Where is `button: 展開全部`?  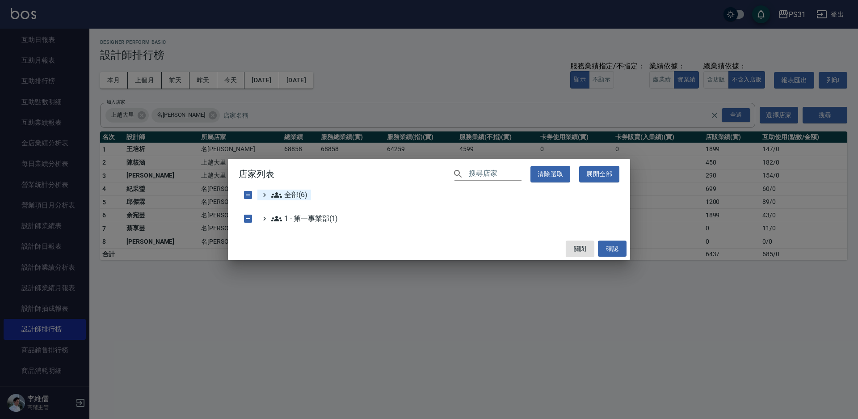
button: 展開全部 is located at coordinates (600, 174).